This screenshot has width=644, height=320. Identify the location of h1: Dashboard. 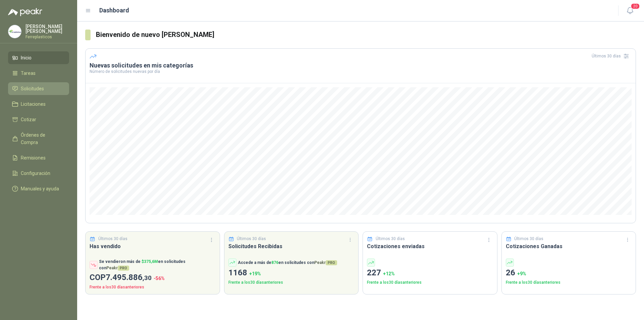
(114, 11).